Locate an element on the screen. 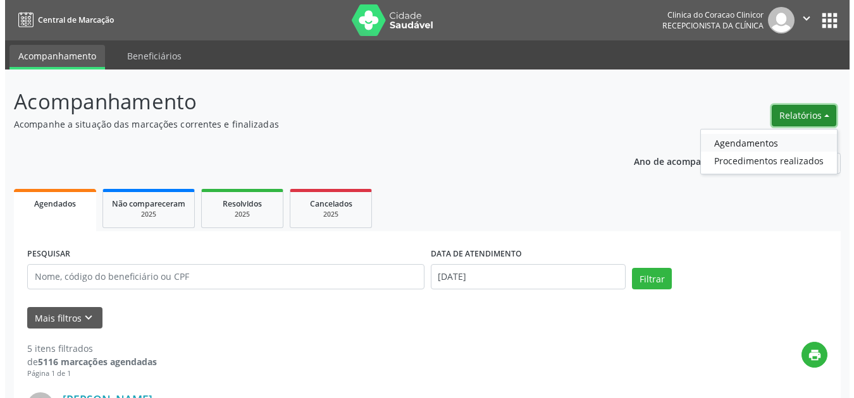 The image size is (854, 398). a: Beneficiários is located at coordinates (149, 56).